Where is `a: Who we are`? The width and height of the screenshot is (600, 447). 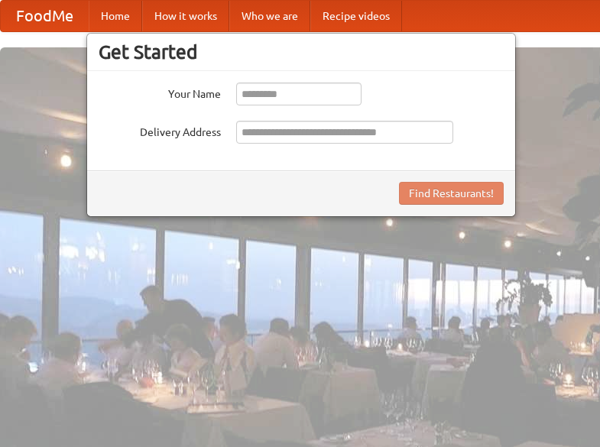
a: Who we are is located at coordinates (270, 16).